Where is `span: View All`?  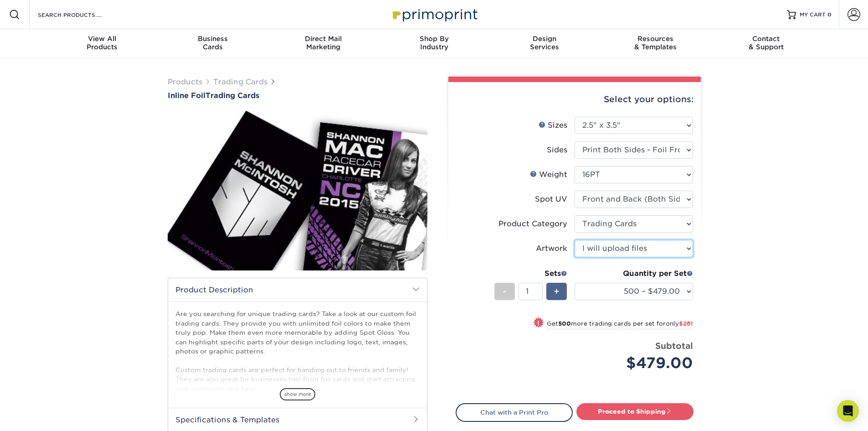 span: View All is located at coordinates (102, 39).